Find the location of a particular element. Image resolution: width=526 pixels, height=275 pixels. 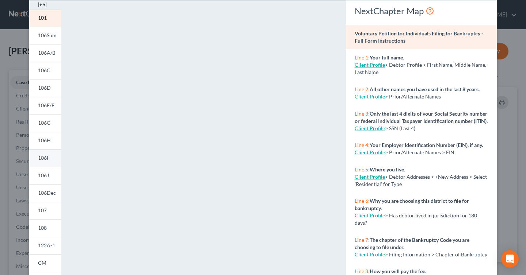

div: Open Intercom Messenger is located at coordinates (510, 259).